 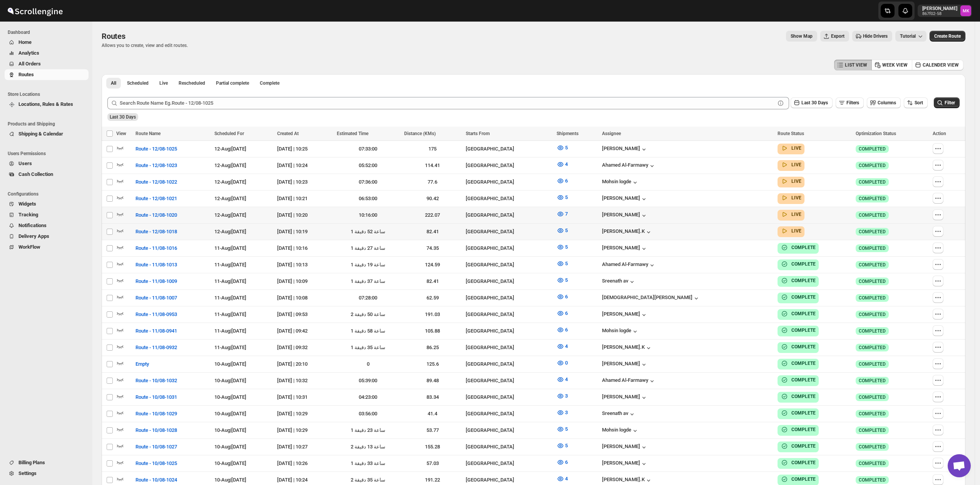 I want to click on span: Users, so click(x=25, y=163).